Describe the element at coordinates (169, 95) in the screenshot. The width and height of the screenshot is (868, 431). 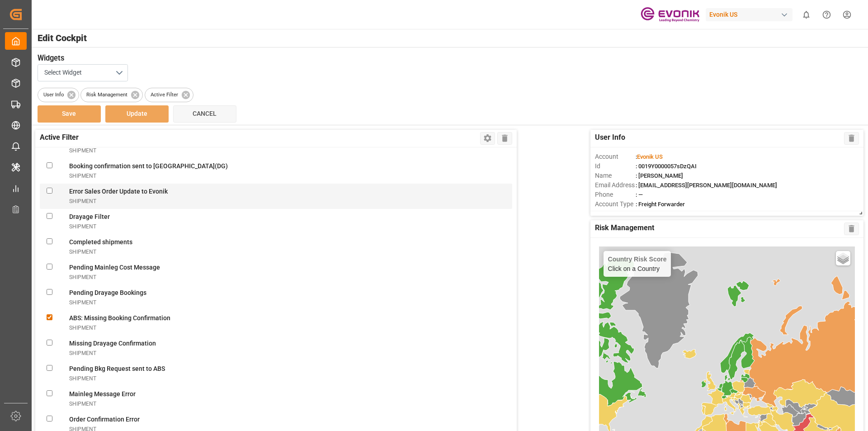
I see `div: Active Filter` at that location.